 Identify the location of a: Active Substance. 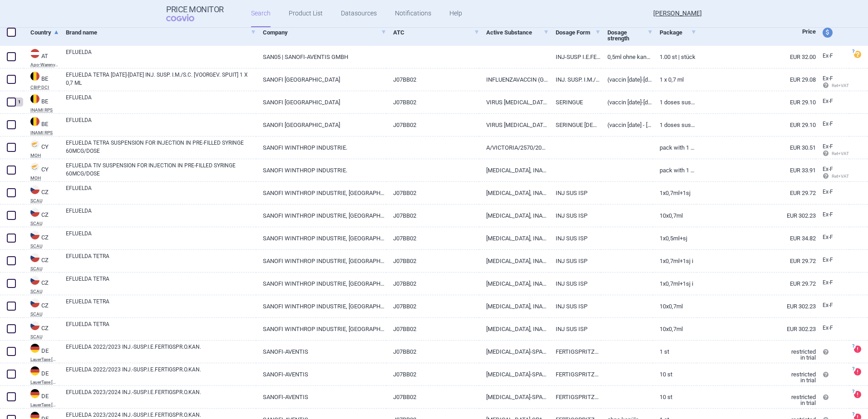
(518, 32).